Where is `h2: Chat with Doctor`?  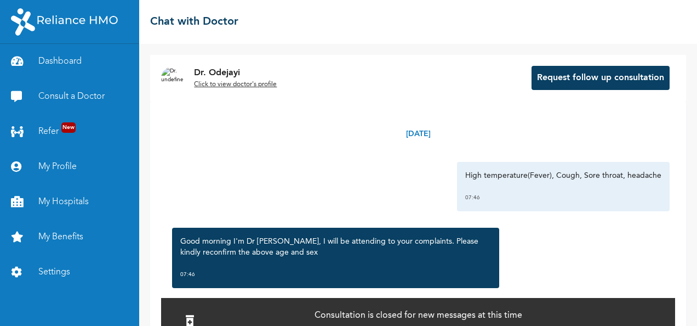
h2: Chat with Doctor is located at coordinates (194, 22).